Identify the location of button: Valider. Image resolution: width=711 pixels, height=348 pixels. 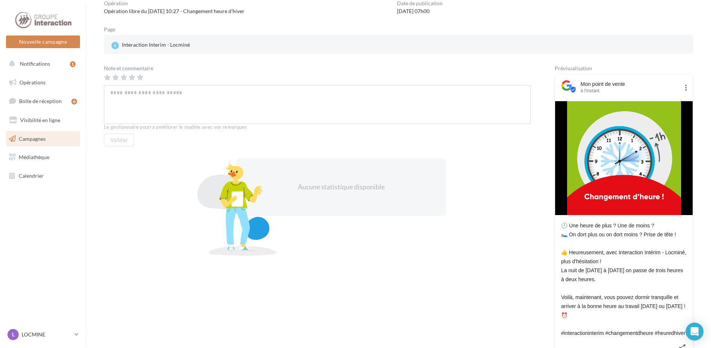
(119, 140).